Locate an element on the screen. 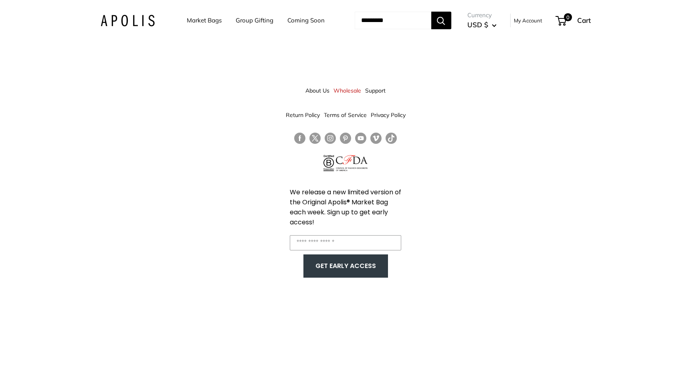 Image resolution: width=691 pixels, height=365 pixels. button: Search is located at coordinates (441, 20).